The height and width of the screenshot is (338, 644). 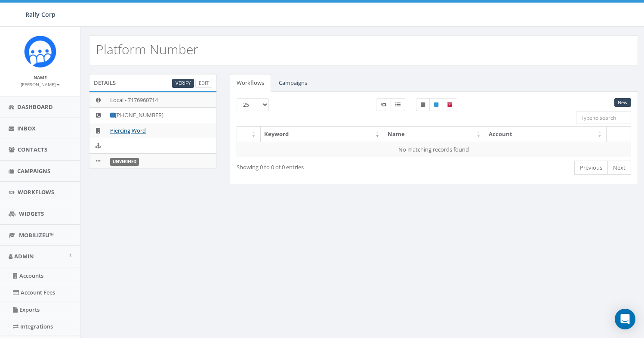 What do you see at coordinates (36, 235) in the screenshot?
I see `span: MobilizeU™` at bounding box center [36, 235].